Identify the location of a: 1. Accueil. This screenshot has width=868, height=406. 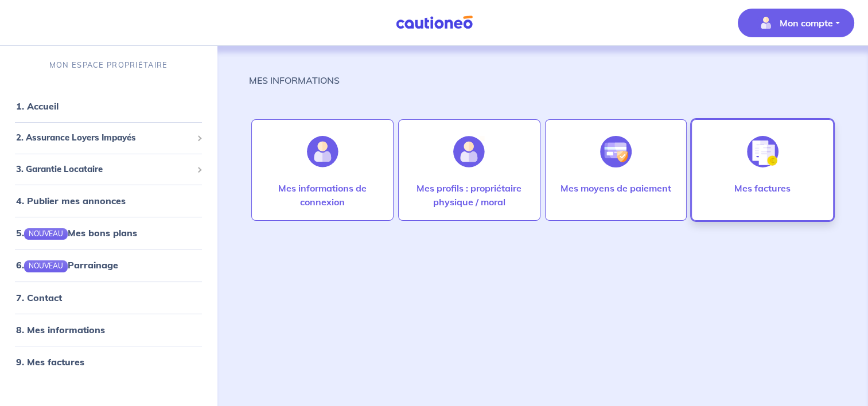
(37, 106).